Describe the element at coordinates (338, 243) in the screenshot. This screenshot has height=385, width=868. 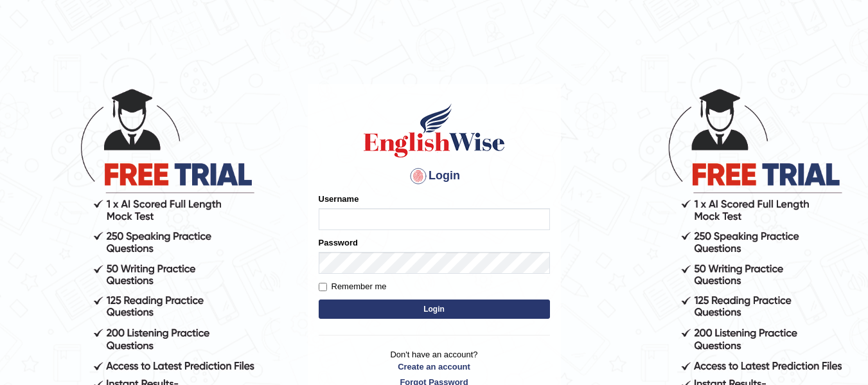
I see `label: Password` at that location.